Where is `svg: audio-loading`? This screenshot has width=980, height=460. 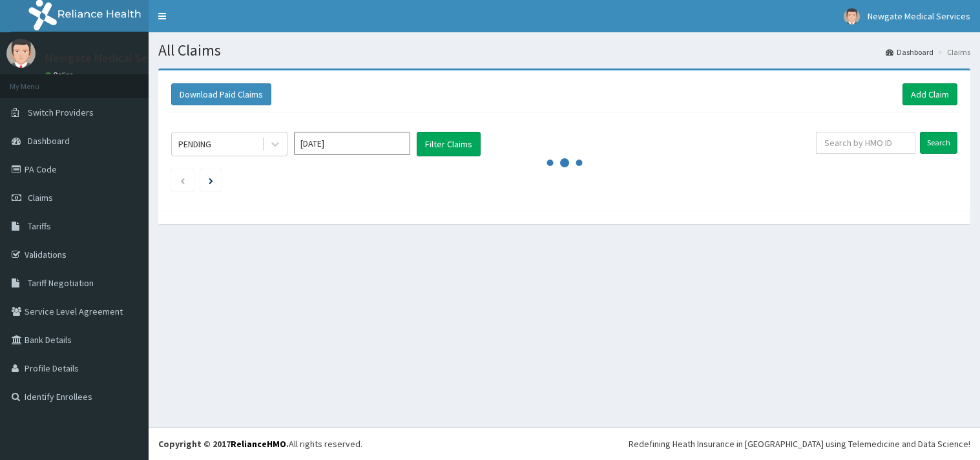 svg: audio-loading is located at coordinates (565, 163).